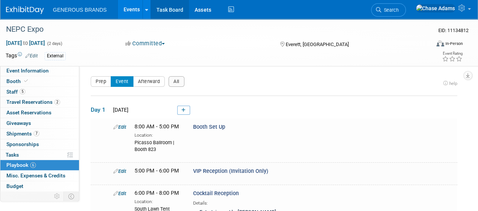 The height and width of the screenshot is (211, 478). What do you see at coordinates (18, 81) in the screenshot?
I see `span: Booth` at bounding box center [18, 81].